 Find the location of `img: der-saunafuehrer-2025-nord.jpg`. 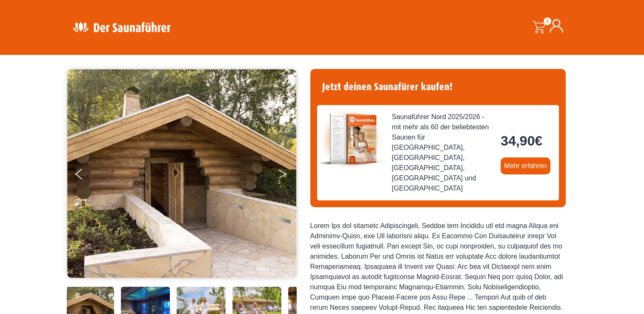

img: der-saunafuehrer-2025-nord.jpg is located at coordinates (351, 139).